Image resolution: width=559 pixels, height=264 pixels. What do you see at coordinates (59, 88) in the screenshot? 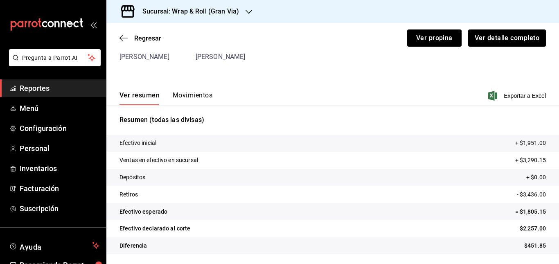
I see `span: Reportes` at bounding box center [59, 88].